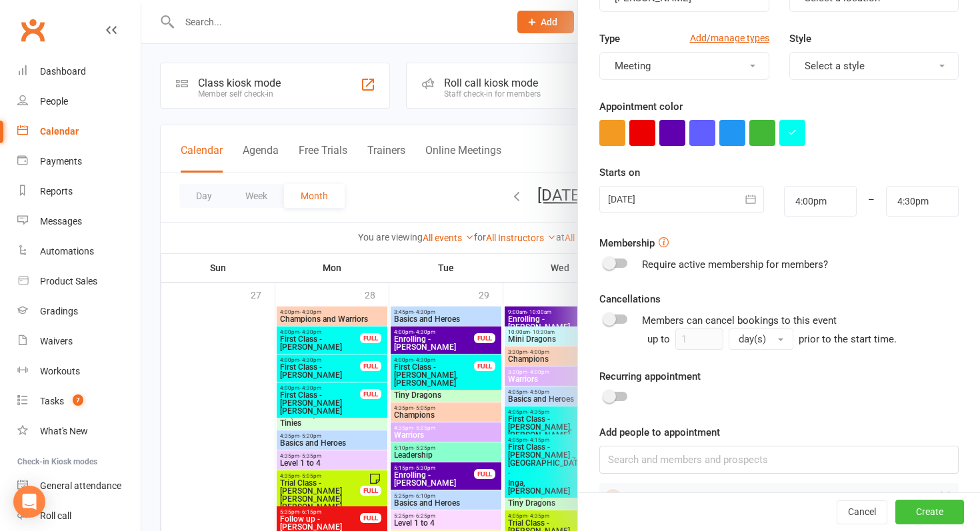 The width and height of the screenshot is (980, 531). Describe the element at coordinates (55, 515) in the screenshot. I see `div: Roll call` at that location.